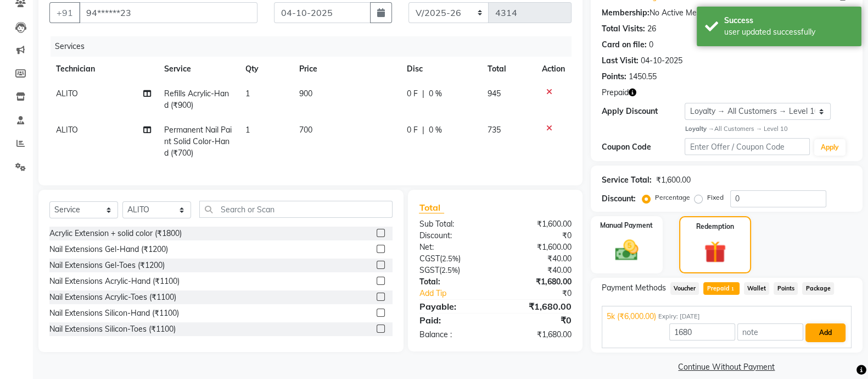 This screenshot has height=379, width=868. What do you see at coordinates (771, 332) in the screenshot?
I see `input: note` at bounding box center [771, 332].